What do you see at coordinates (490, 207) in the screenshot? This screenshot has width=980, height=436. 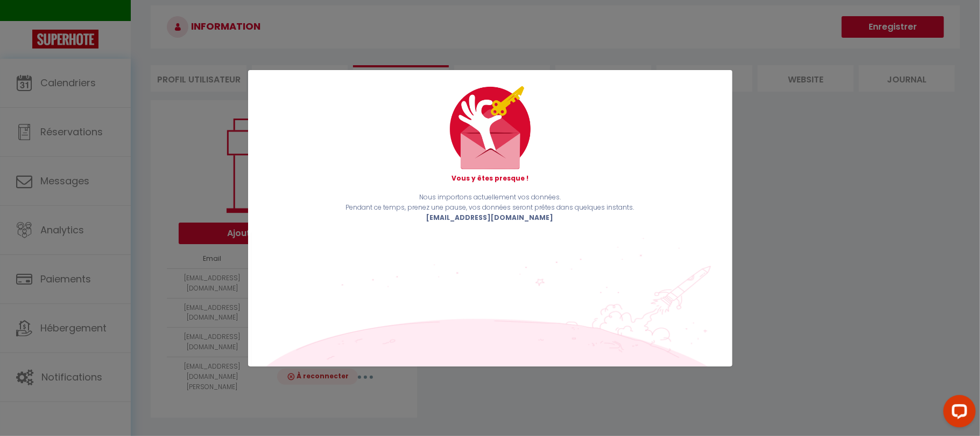 I see `p: Pendant ce temps, prenez une pause, vos données seront prêtes dans quelques instants.` at bounding box center [490, 207].